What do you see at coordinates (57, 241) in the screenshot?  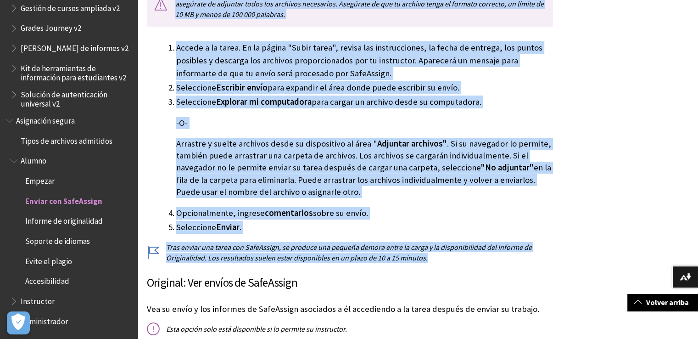 I see `font: Soporte de idiomas` at bounding box center [57, 241].